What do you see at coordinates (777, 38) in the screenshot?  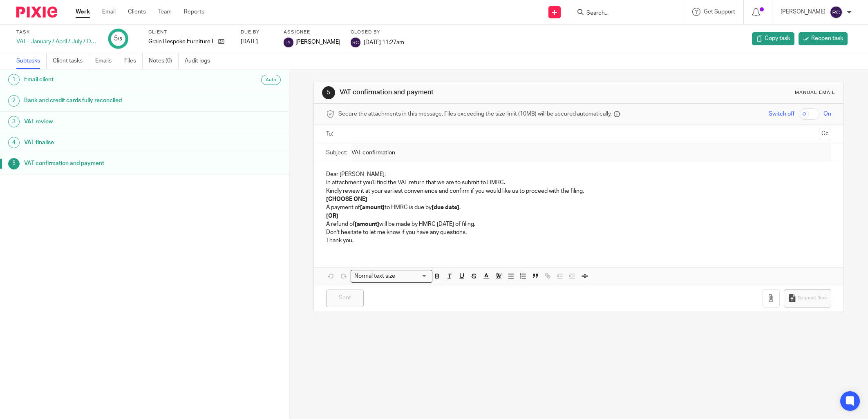 I see `span: Copy task` at bounding box center [777, 38].